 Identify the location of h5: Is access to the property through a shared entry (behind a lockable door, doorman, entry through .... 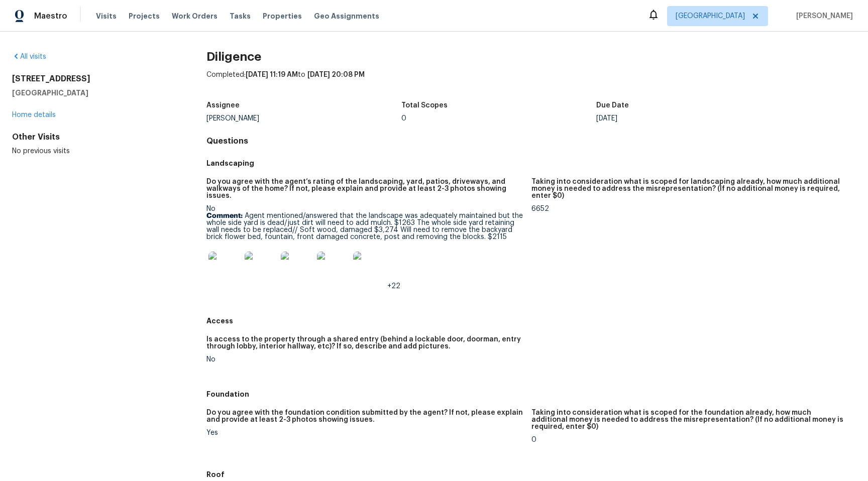
(365, 343).